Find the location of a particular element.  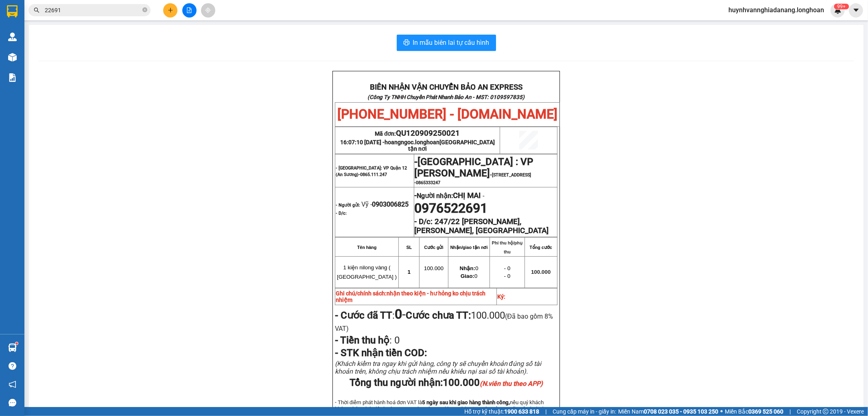

span: message is located at coordinates (12, 402).